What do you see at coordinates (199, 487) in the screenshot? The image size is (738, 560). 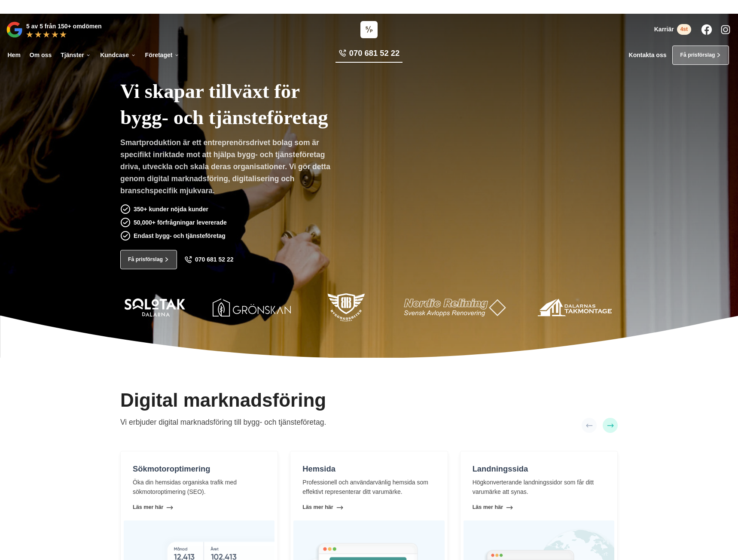 I see `p: Öka din hemsidas organiska trafik med sökmotoroptimering (SEO).` at bounding box center [199, 487].